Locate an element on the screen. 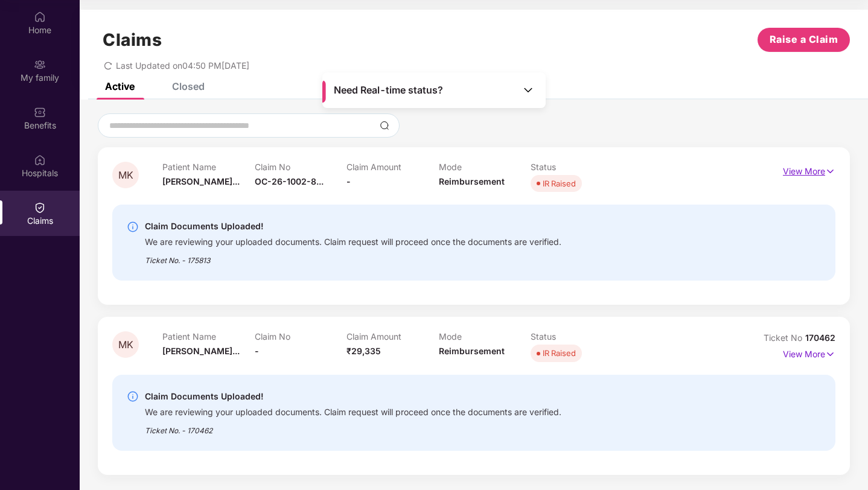 Image resolution: width=868 pixels, height=490 pixels. img: svg+xml;base64,PHN2ZyBpZD0iSG9zcGl0YWxzIiB4bWxucz0iaHR0cDovL3d3dy53My5vcmcvMjAwMC9zdmciIHdpZHRoPS... is located at coordinates (40, 160).